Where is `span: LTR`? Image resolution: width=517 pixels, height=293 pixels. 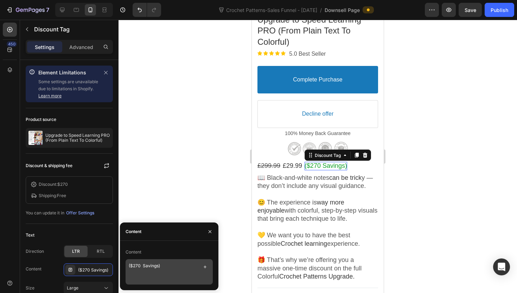
span: LTR is located at coordinates (76, 251).